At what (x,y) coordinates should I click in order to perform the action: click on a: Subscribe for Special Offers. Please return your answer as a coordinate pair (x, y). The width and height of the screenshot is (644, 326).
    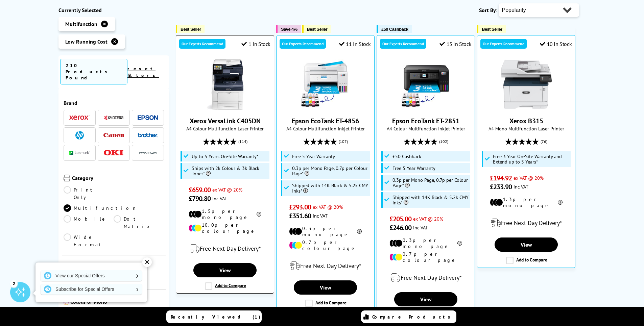
    Looking at the image, I should click on (91, 289).